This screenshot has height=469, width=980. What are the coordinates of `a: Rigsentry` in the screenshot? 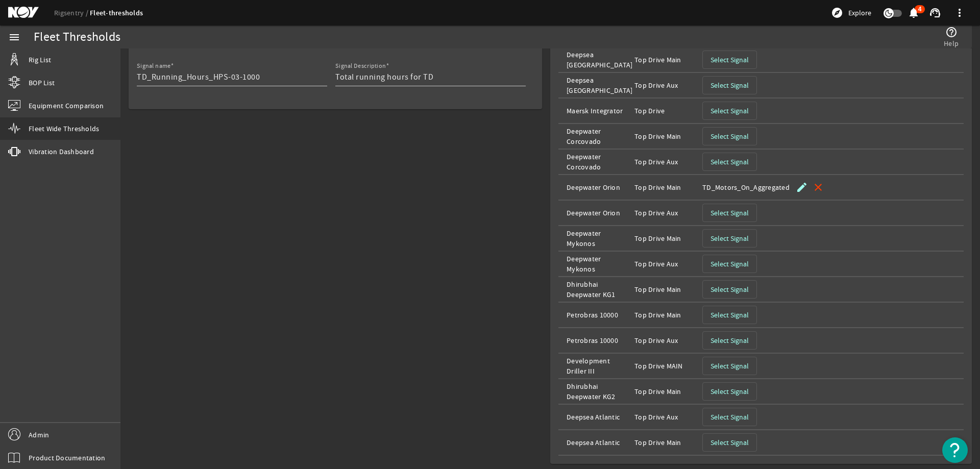 It's located at (72, 12).